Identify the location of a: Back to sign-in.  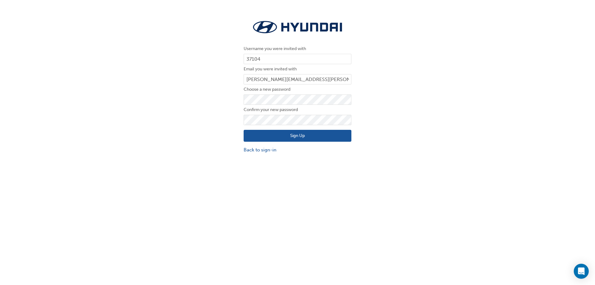
(297, 150).